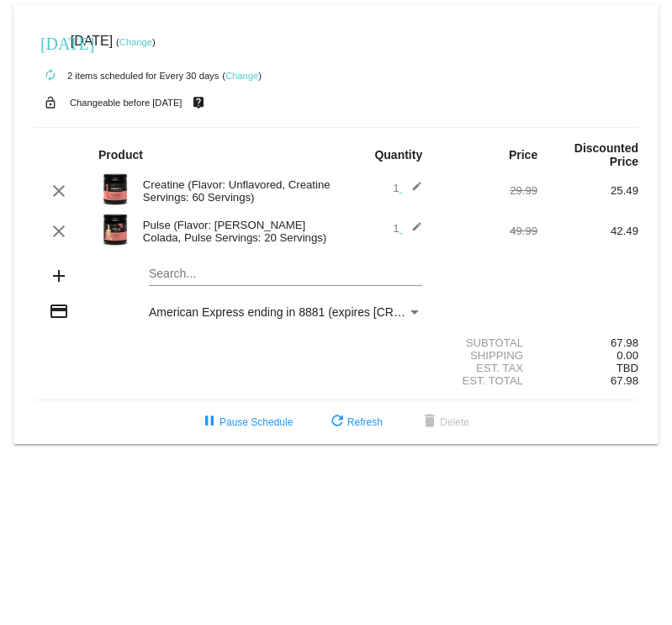  Describe the element at coordinates (624, 380) in the screenshot. I see `span: 67.98` at that location.